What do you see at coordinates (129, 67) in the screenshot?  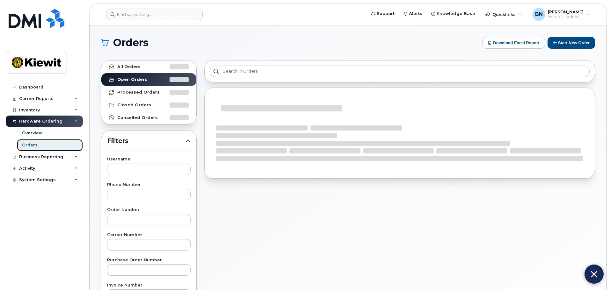 I see `strong: All Orders` at bounding box center [129, 67].